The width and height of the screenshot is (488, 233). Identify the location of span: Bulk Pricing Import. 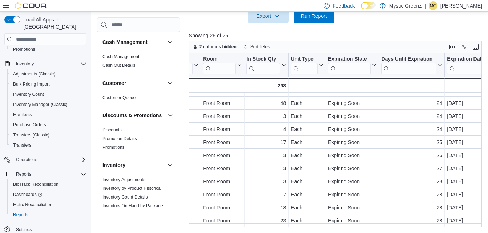
(31, 84).